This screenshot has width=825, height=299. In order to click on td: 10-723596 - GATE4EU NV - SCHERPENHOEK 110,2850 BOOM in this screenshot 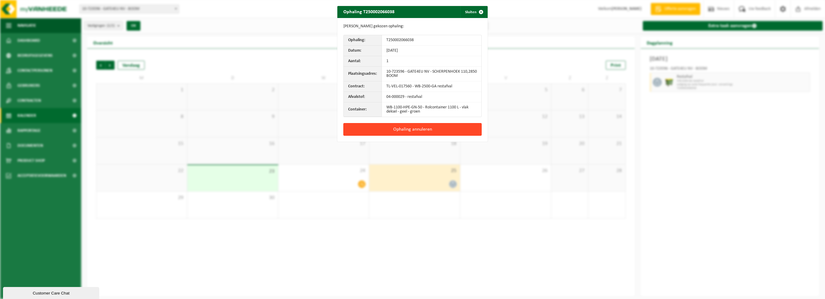, I will do `click(431, 74)`.